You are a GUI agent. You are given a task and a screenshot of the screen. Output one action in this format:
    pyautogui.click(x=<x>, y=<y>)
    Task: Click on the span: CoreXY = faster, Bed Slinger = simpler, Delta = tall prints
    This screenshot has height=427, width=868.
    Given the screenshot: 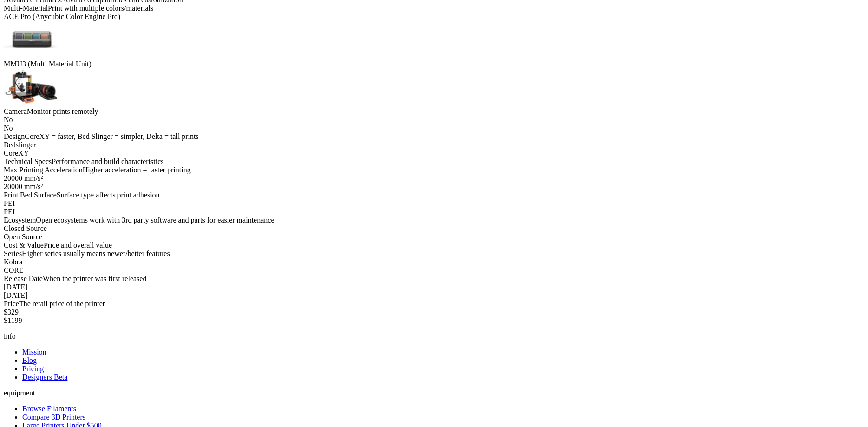 What is the action you would take?
    pyautogui.click(x=111, y=136)
    